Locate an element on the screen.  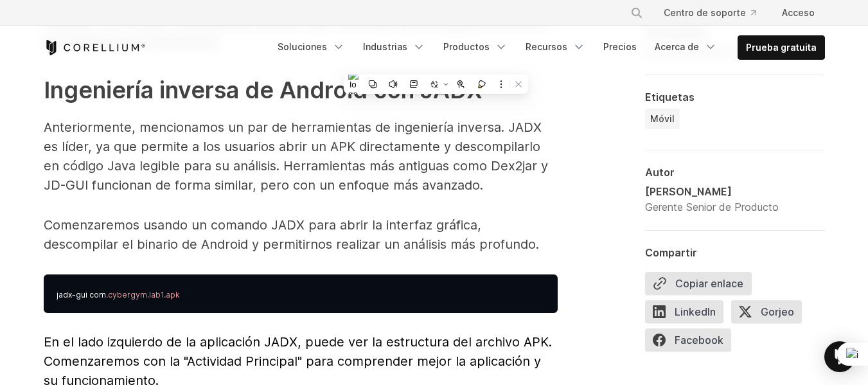
font: Gerente Senior de Producto is located at coordinates (712, 207).